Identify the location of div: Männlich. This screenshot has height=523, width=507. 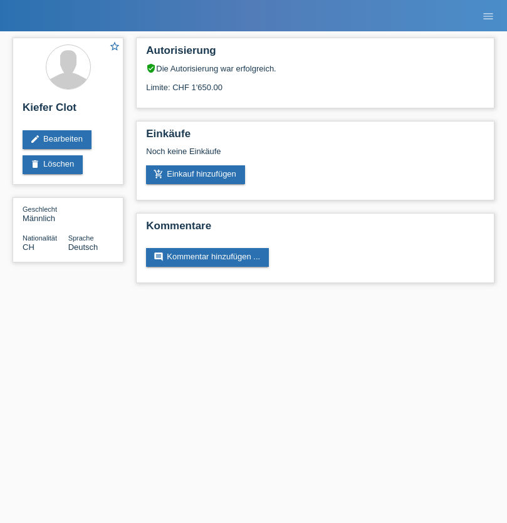
(45, 214).